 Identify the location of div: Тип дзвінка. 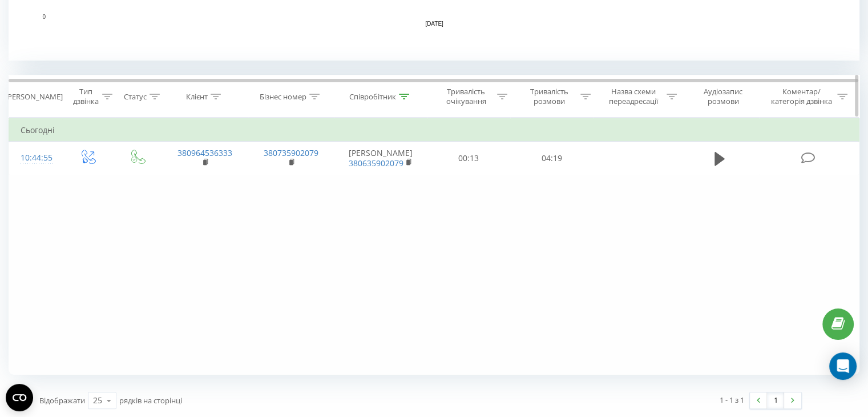
(85, 96).